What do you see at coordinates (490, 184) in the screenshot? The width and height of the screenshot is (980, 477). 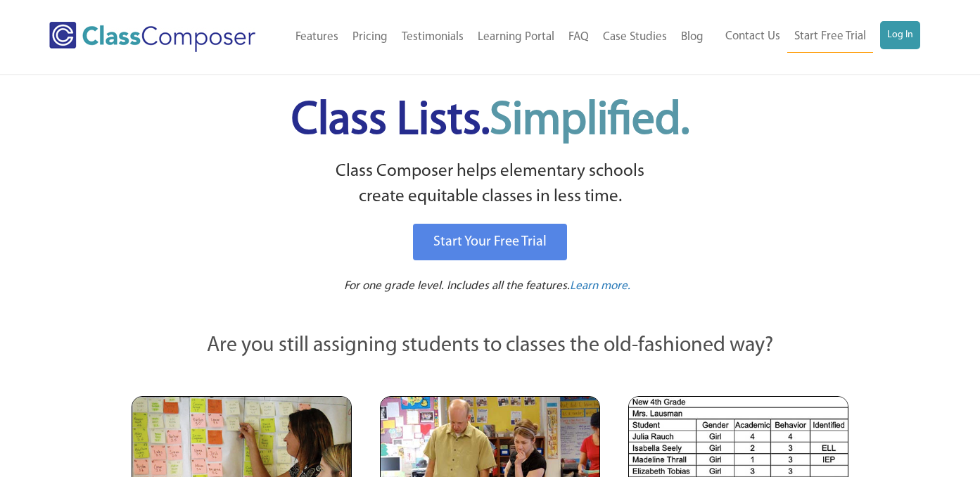 I see `p: Class Composer helps elementary schools create equitable classes in less time.` at bounding box center [490, 184].